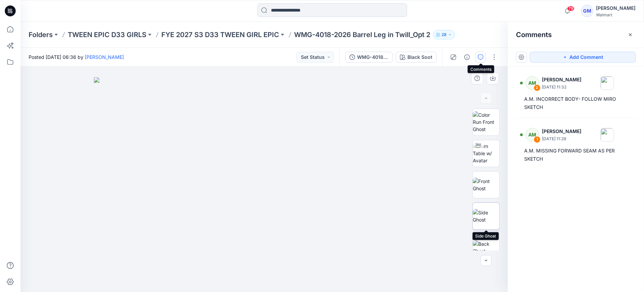 Image resolution: width=644 pixels, height=292 pixels. Describe the element at coordinates (537, 88) in the screenshot. I see `div: 2` at that location.